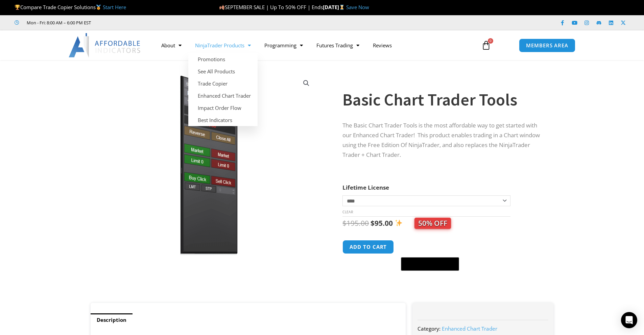  What do you see at coordinates (547, 45) in the screenshot?
I see `span: MEMBERS AREA` at bounding box center [547, 45].